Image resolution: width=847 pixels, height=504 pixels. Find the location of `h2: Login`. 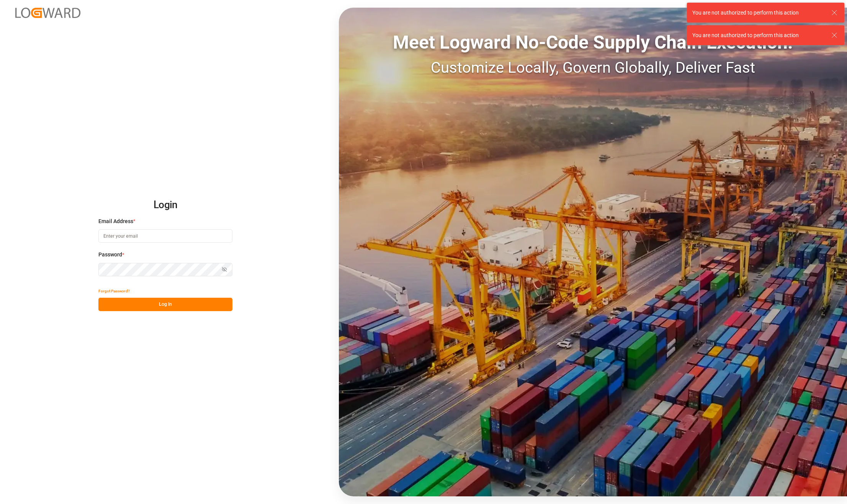

h2: Login is located at coordinates (165, 205).